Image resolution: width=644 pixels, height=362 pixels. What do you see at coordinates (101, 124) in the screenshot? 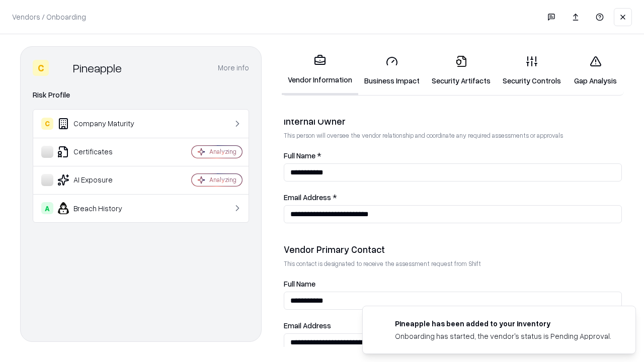
I see `div: Company Maturity` at bounding box center [101, 124].